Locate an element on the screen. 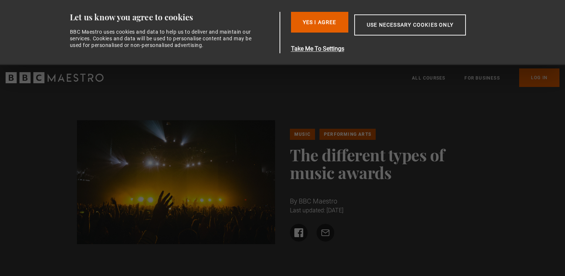  span: By is located at coordinates (293, 201).